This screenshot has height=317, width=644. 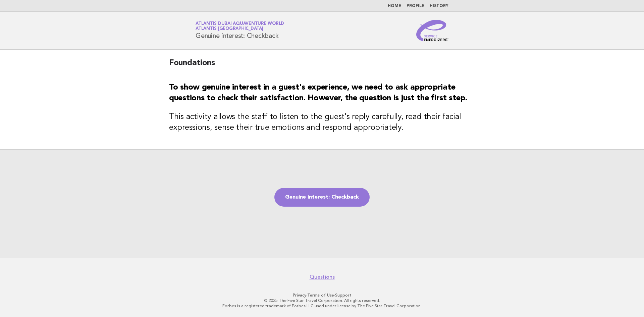 I want to click on a: Genuine interest: Checkback, so click(x=322, y=197).